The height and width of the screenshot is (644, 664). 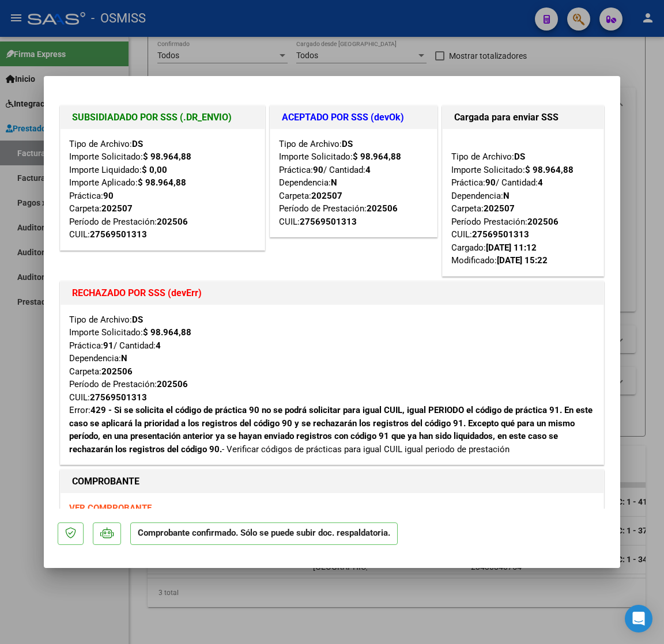 I want to click on div: Open Intercom Messenger, so click(x=639, y=619).